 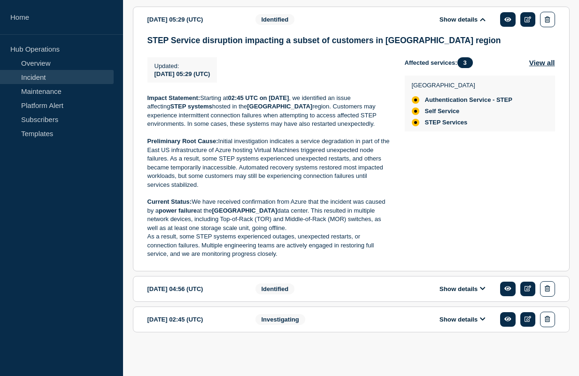 What do you see at coordinates (191, 106) in the screenshot?
I see `strong: STEP systems` at bounding box center [191, 106].